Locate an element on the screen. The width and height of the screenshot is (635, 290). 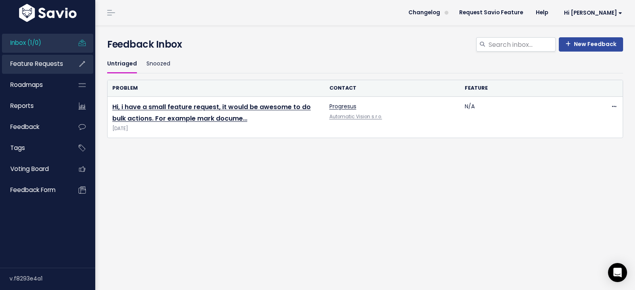
a: Snoozed is located at coordinates (158, 64).